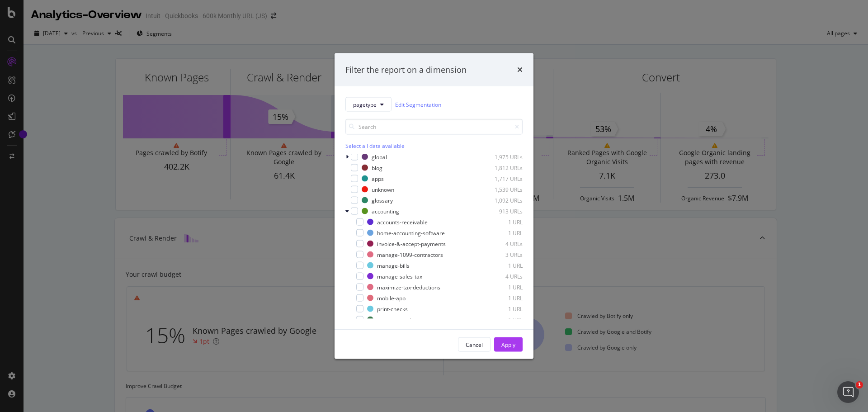 This screenshot has width=868, height=412. I want to click on button: Apply, so click(508, 344).